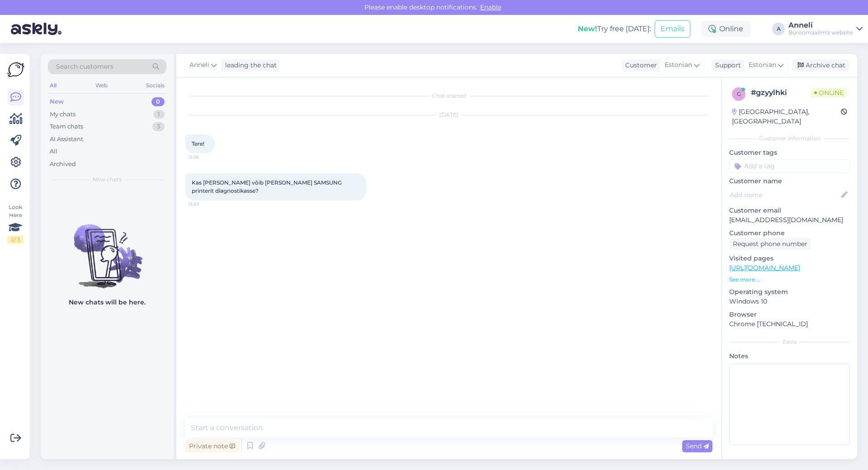 This screenshot has width=868, height=470. Describe the element at coordinates (63, 164) in the screenshot. I see `div: Archived` at that location.